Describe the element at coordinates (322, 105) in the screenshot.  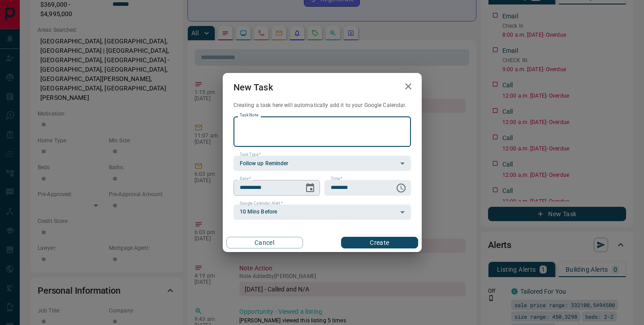
I see `p: Creating a task here will automatically add it to your Google Calendar.` at that location.